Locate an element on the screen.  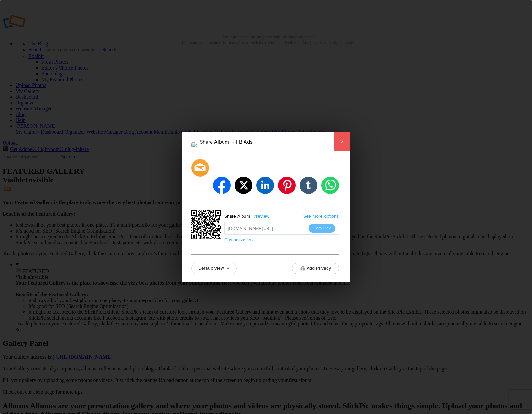
a: See more options is located at coordinates (321, 216).